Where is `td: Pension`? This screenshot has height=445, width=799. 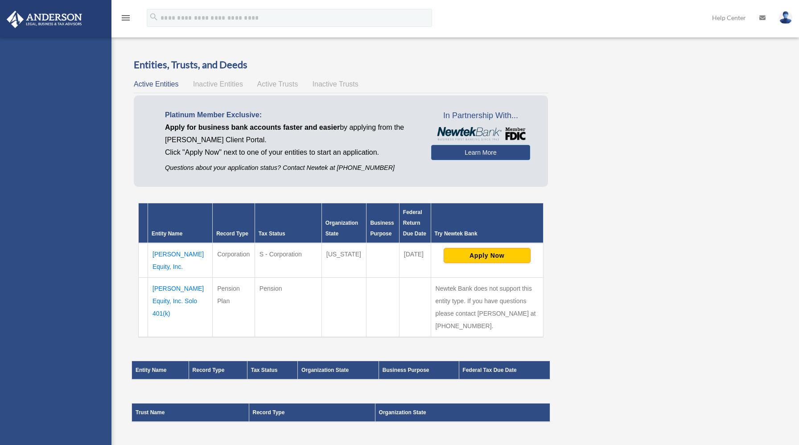 td: Pension is located at coordinates (288, 308).